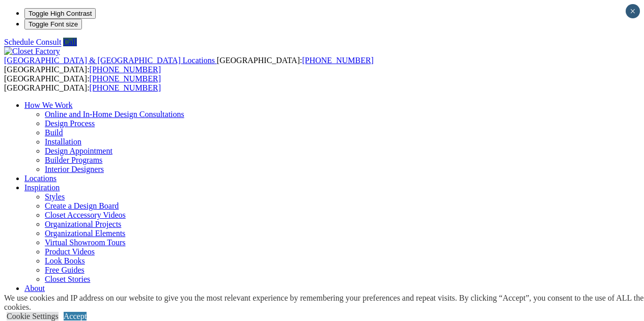  Describe the element at coordinates (60, 13) in the screenshot. I see `button: Toggle High Contrast` at that location.